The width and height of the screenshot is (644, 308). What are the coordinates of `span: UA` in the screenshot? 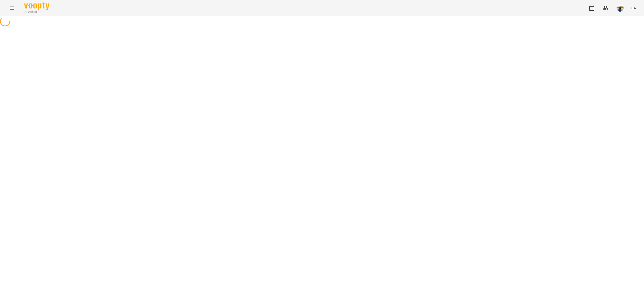 It's located at (633, 8).